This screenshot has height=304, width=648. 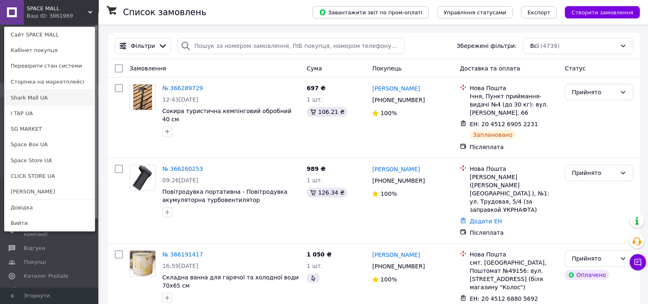 What do you see at coordinates (227, 115) in the screenshot?
I see `span: Сокира туристична кемпінговий обробний 40 см` at bounding box center [227, 115].